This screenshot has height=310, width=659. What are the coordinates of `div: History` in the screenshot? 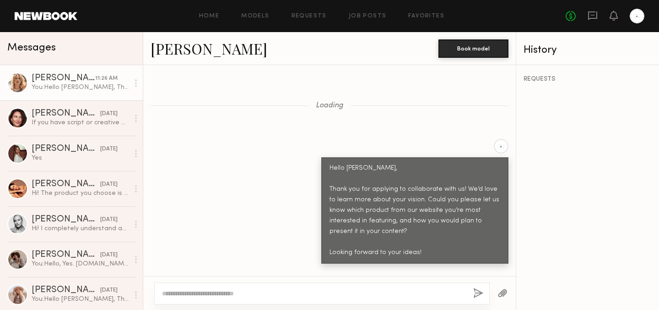 It's located at (588, 50).